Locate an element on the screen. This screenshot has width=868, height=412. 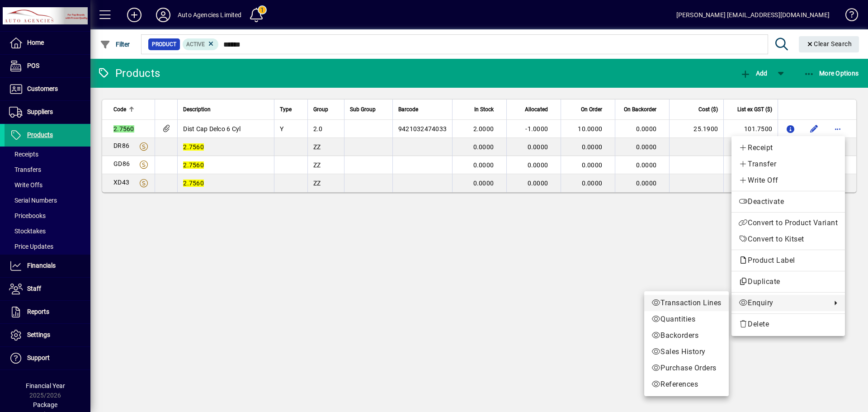
span: Product Label is located at coordinates (769, 260).